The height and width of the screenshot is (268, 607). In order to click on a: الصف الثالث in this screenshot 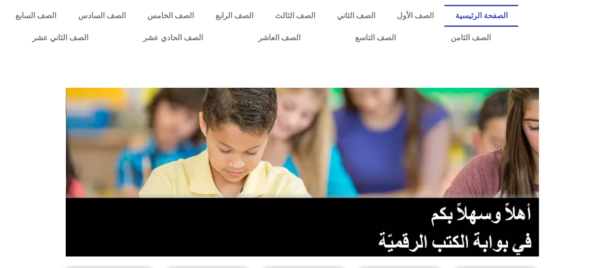, I will do `click(294, 16)`.